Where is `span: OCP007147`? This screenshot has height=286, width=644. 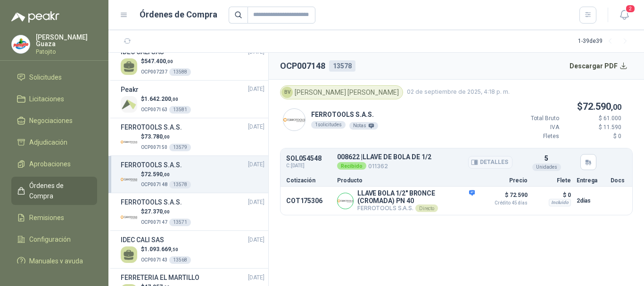
span: OCP007147 is located at coordinates (154, 222).